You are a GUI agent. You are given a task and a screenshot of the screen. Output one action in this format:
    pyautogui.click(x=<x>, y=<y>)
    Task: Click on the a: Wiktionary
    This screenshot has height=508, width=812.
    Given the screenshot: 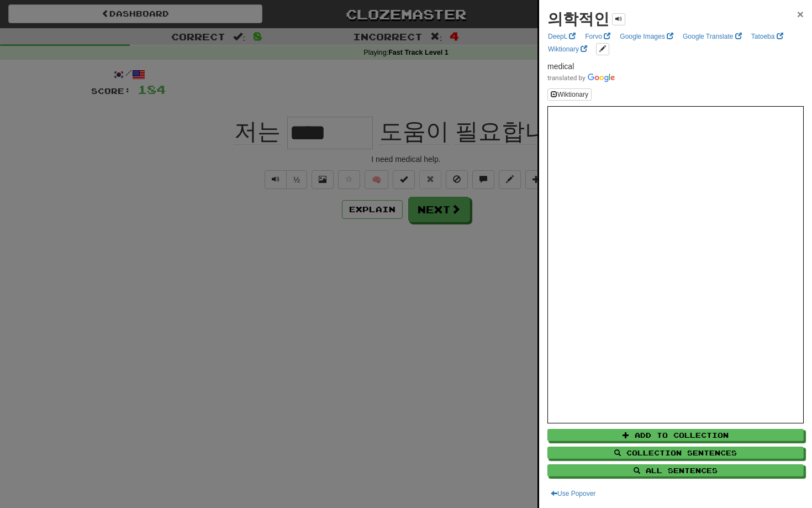 What is the action you would take?
    pyautogui.click(x=567, y=49)
    